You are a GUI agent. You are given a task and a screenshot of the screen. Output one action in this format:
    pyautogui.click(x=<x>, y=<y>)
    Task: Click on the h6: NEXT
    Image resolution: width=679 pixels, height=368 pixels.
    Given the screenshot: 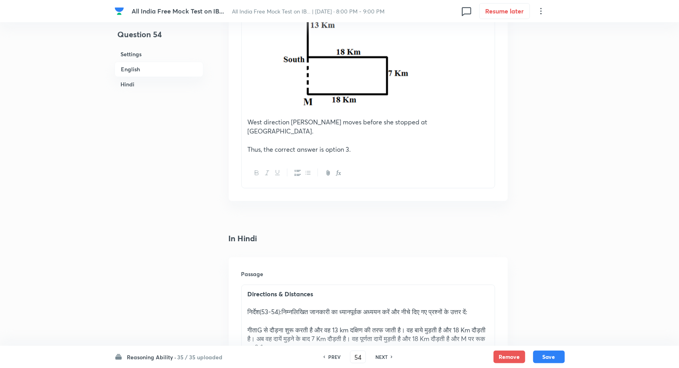 What is the action you would take?
    pyautogui.click(x=381, y=357)
    